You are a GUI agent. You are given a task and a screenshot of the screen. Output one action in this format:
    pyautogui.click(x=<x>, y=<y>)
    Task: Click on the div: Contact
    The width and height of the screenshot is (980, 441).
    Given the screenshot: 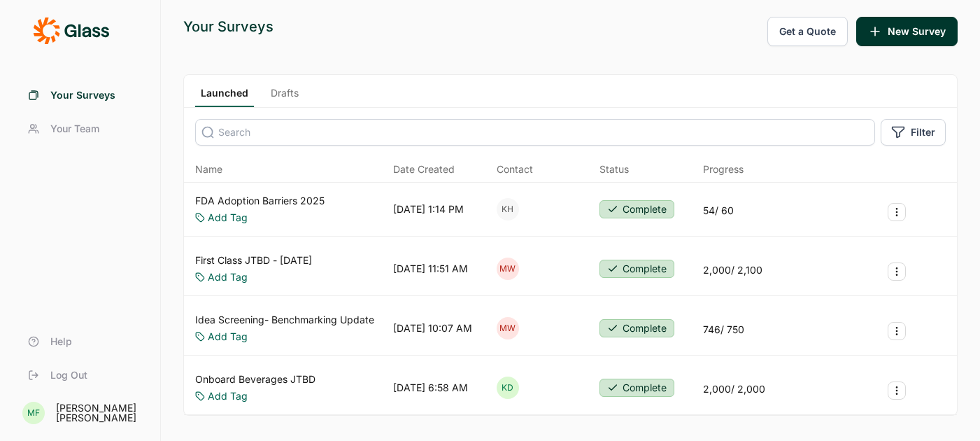 What is the action you would take?
    pyautogui.click(x=515, y=170)
    